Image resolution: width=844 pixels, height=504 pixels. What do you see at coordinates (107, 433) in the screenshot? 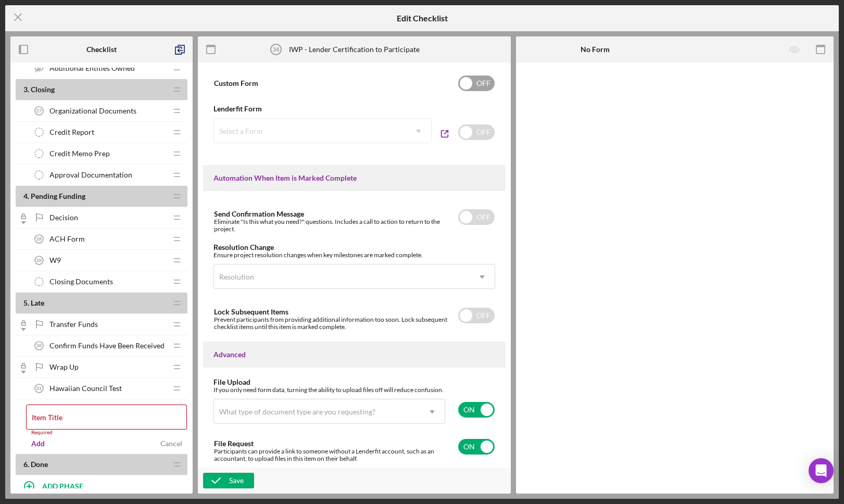
I see `div: Required` at bounding box center [107, 433].